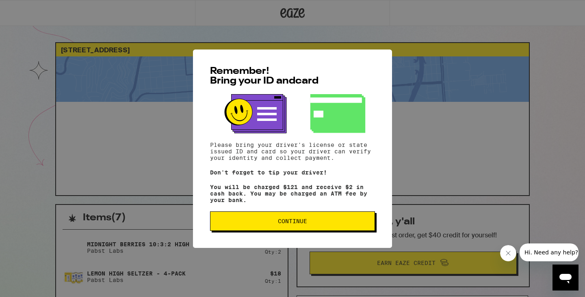 The width and height of the screenshot is (585, 297). What do you see at coordinates (32, 9) in the screenshot?
I see `span: Hi. Need any help?` at bounding box center [32, 9].